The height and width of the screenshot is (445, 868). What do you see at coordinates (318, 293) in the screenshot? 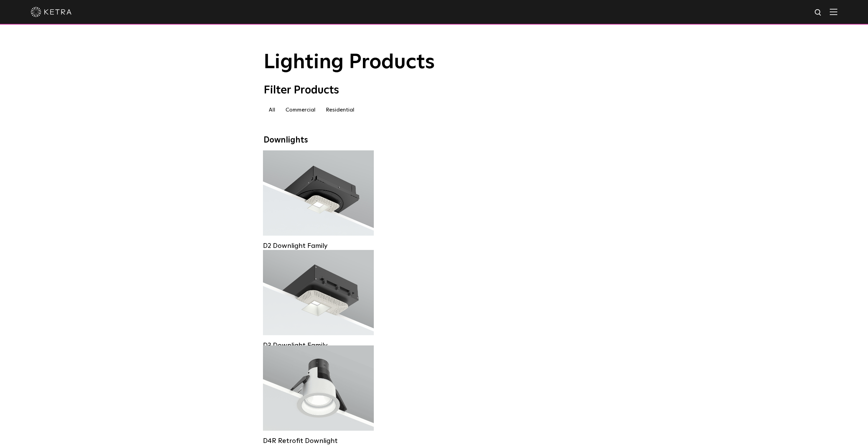
I see `a: D3 Downlight Family Lumen Output:700 / 900 / 1100Colors:White / Black / Silver / Bronze / Paintab...` at bounding box center [318, 293].